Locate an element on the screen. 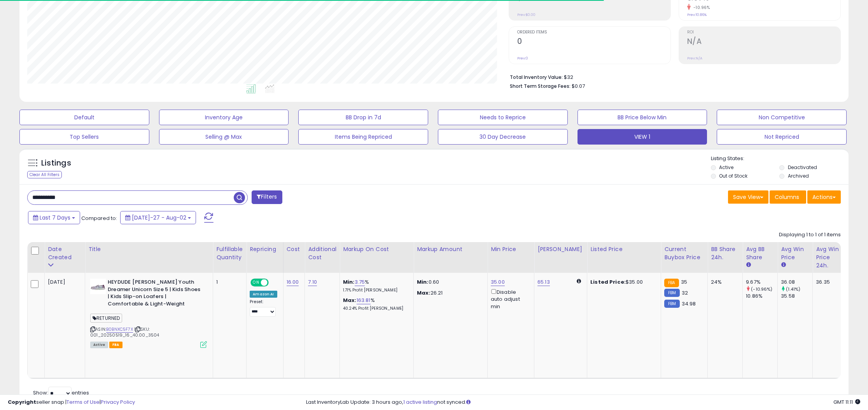 This screenshot has height=410, width=868. div: Current Buybox Price is located at coordinates (684, 253).